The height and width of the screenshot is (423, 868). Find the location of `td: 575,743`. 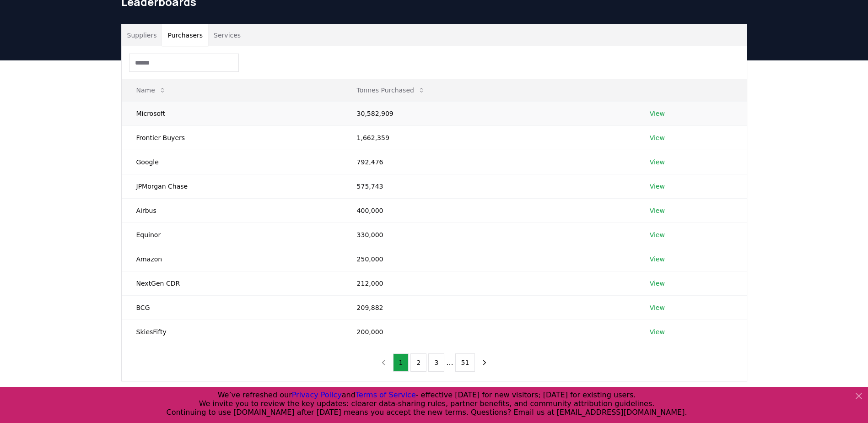

td: 575,743 is located at coordinates (489, 186).